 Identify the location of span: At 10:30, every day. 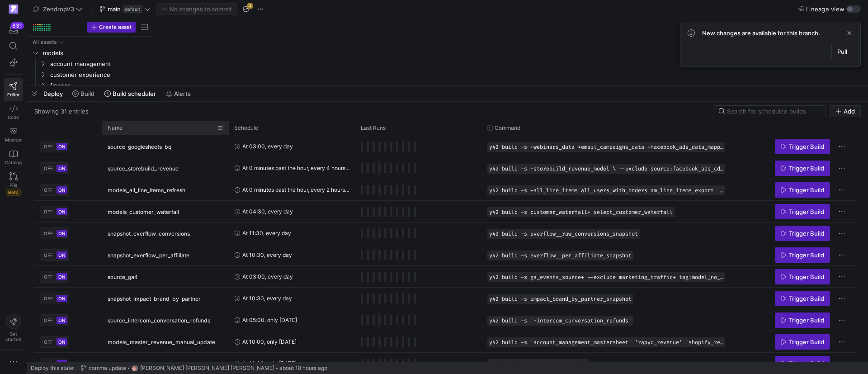
(267, 298).